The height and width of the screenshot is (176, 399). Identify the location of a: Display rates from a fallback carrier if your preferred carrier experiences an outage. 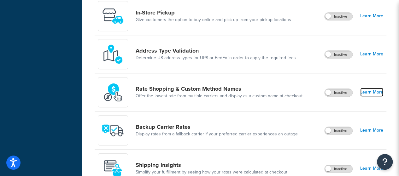
(217, 134).